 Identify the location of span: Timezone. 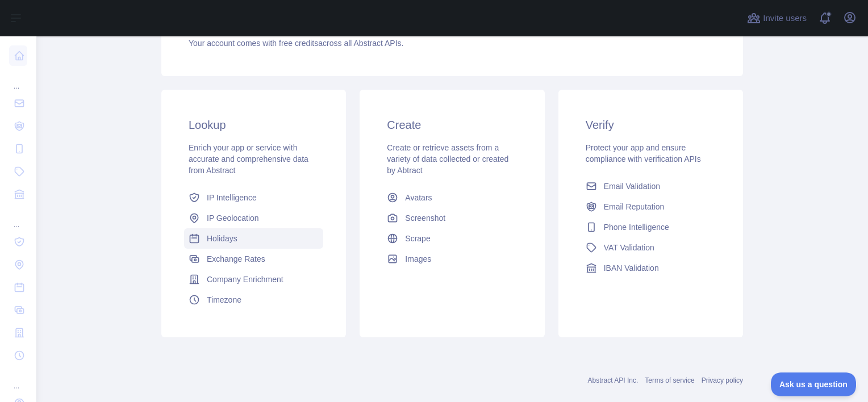
(224, 299).